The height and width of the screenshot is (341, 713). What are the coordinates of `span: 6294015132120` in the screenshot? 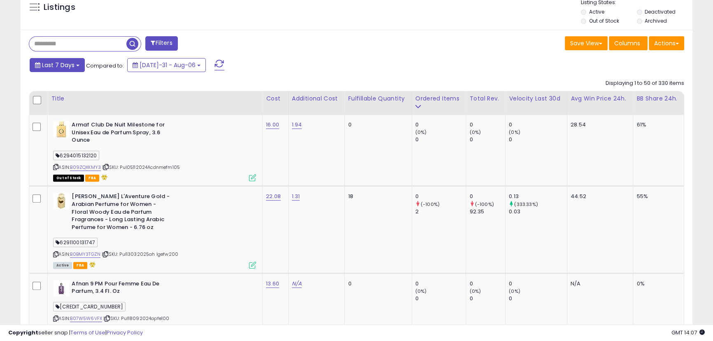 It's located at (76, 155).